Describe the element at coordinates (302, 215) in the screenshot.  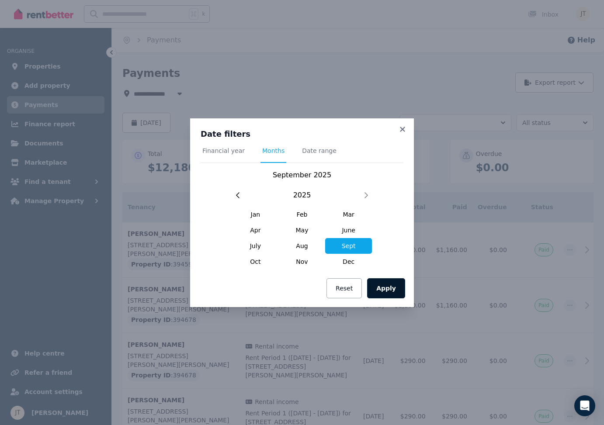
I see `span: Feb` at that location.